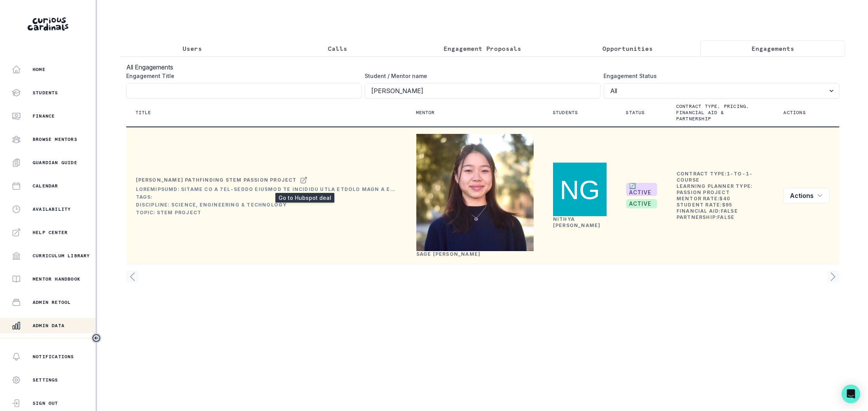 This screenshot has width=868, height=411. Describe the element at coordinates (482, 49) in the screenshot. I see `p: Engagement Proposals` at that location.